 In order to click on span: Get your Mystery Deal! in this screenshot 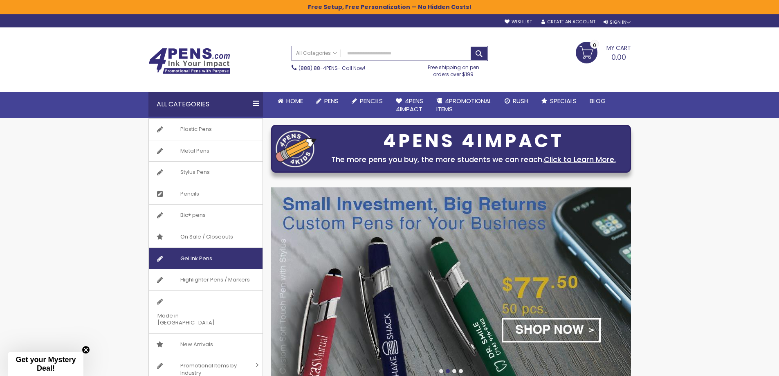, I will do `click(45, 364)`.